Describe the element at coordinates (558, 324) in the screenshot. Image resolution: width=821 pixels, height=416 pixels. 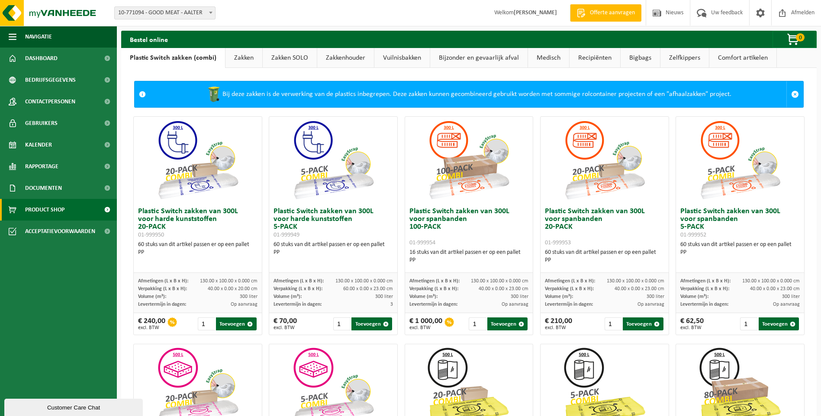
I see `div: € 210,00` at that location.